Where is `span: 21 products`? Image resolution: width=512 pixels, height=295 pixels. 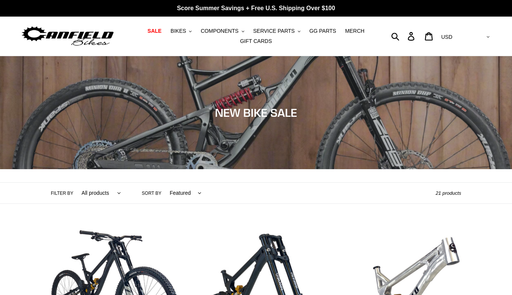 span: 21 products is located at coordinates (448, 193).